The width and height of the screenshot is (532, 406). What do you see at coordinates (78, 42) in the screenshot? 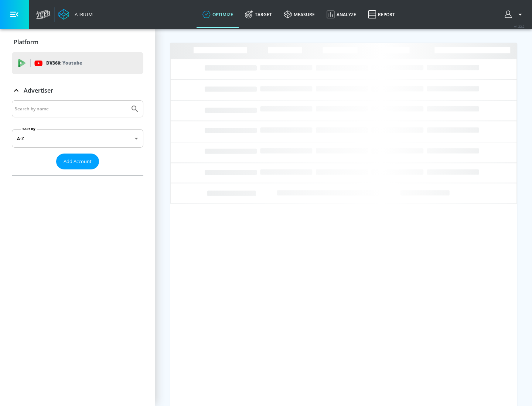
I see `div: Platform` at bounding box center [78, 42].